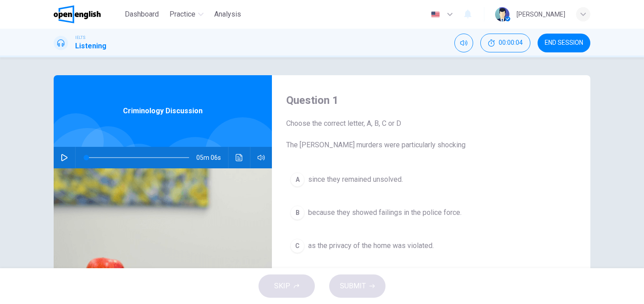  Describe the element at coordinates (371, 246) in the screenshot. I see `span: as the privacy of the home was violated.` at that location.